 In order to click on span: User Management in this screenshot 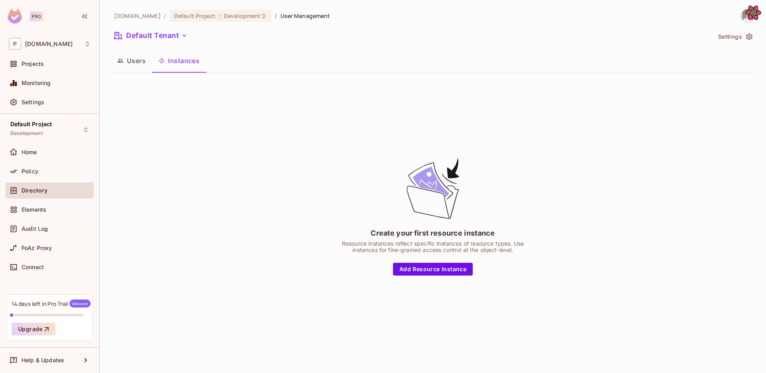, I will do `click(305, 16)`.